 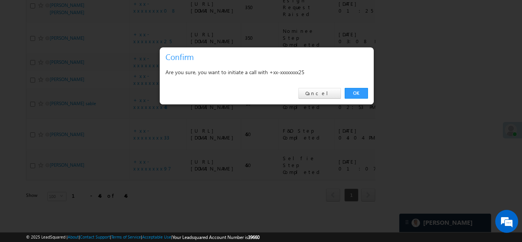 What do you see at coordinates (254, 237) in the screenshot?
I see `span: 39660` at bounding box center [254, 237].